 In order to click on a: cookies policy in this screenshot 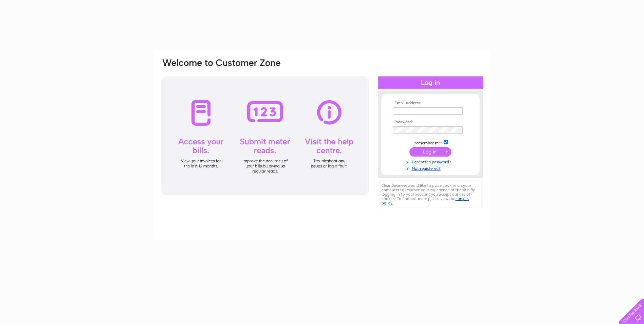, I will do `click(425, 201)`.